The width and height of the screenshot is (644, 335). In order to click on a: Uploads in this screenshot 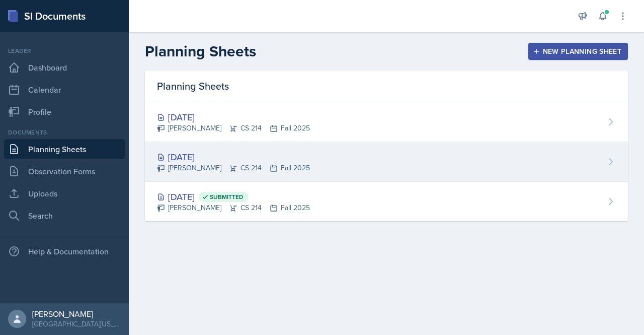, I will do `click(64, 193)`.